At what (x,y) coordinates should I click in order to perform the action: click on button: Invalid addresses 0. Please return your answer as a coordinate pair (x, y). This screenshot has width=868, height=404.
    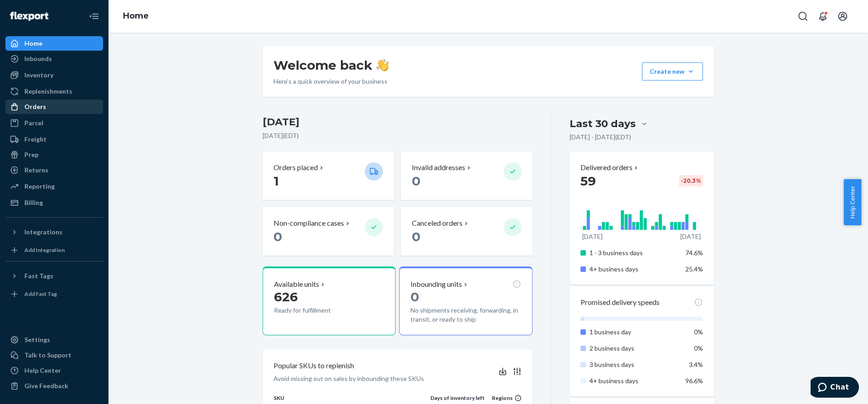
    Looking at the image, I should click on (467, 175).